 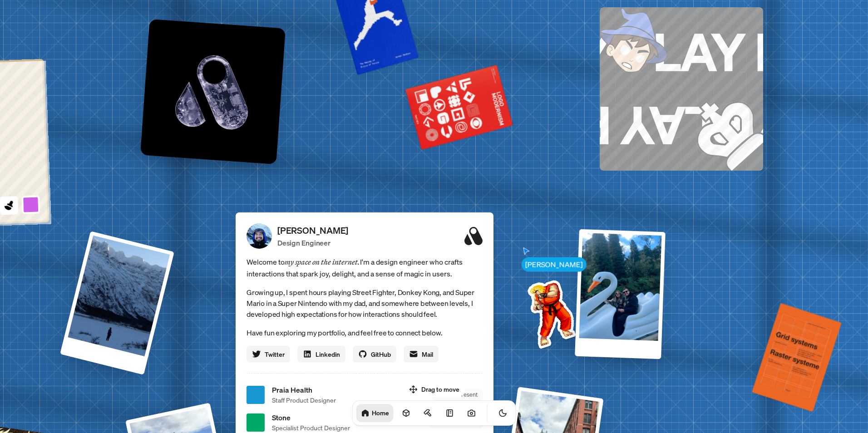 What do you see at coordinates (381, 412) in the screenshot?
I see `h1: Home` at bounding box center [381, 412].